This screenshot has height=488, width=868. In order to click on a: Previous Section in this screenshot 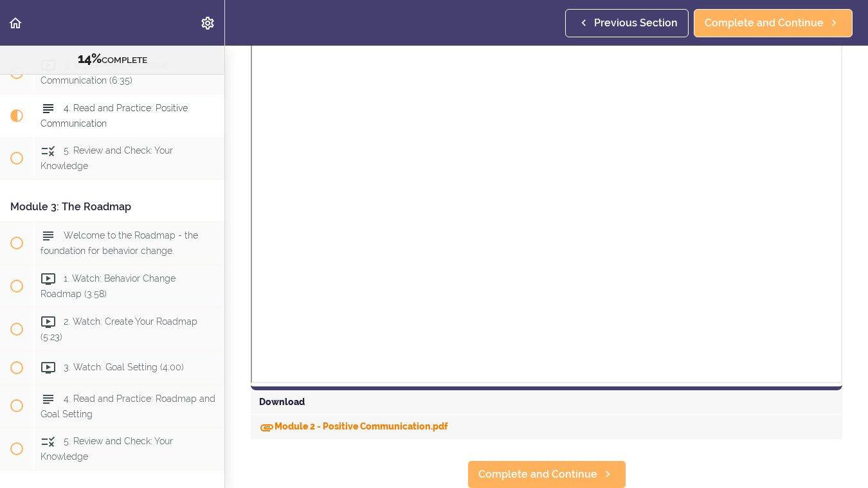, I will do `click(627, 23)`.